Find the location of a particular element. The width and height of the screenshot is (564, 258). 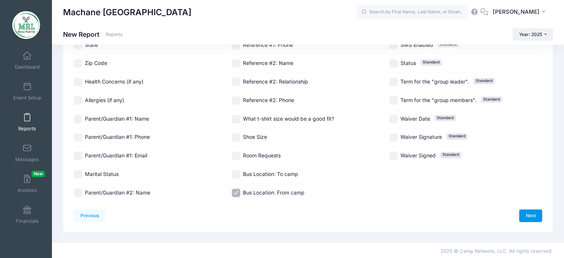

input: Room Requests is located at coordinates (236, 155).